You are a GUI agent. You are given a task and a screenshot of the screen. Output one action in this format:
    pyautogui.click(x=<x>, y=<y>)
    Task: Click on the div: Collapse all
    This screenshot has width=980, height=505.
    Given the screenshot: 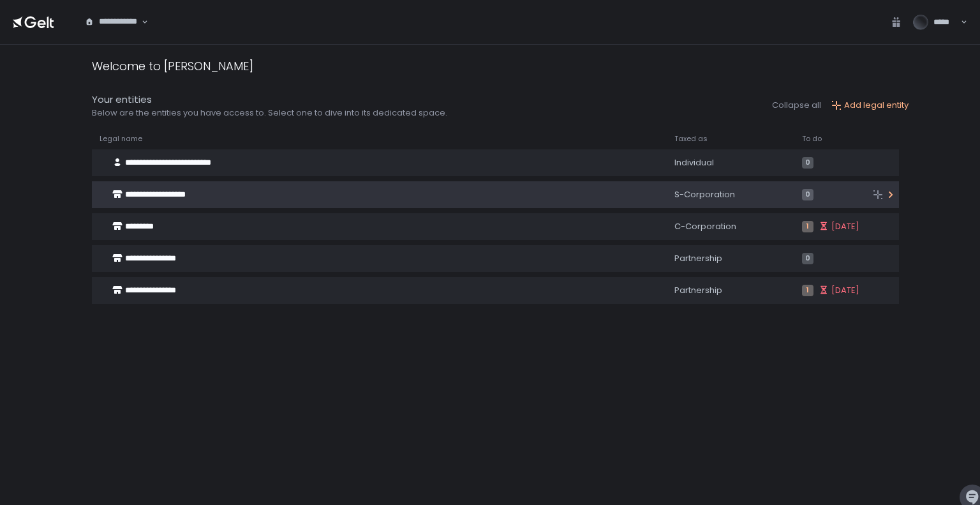 What is the action you would take?
    pyautogui.click(x=796, y=106)
    